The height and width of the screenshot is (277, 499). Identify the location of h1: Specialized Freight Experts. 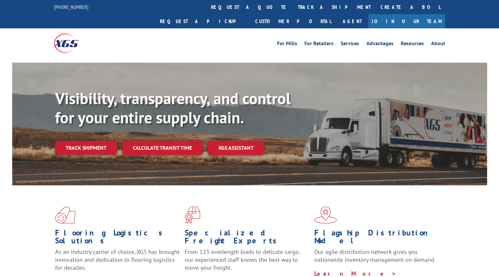
(247, 238).